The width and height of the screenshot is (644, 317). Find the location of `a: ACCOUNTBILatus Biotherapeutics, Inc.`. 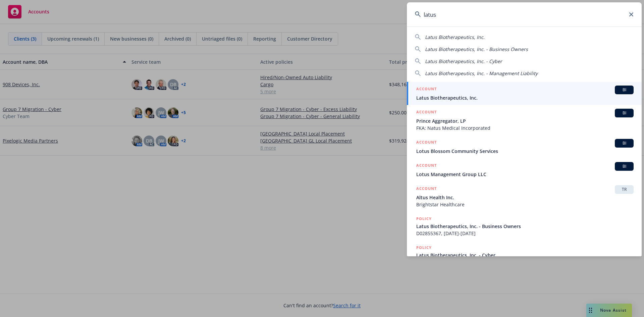

a: ACCOUNTBILatus Biotherapeutics, Inc. is located at coordinates (524, 93).